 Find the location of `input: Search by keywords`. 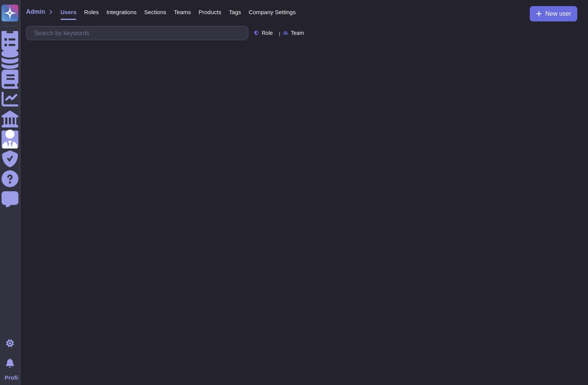

input: Search by keywords is located at coordinates (139, 33).